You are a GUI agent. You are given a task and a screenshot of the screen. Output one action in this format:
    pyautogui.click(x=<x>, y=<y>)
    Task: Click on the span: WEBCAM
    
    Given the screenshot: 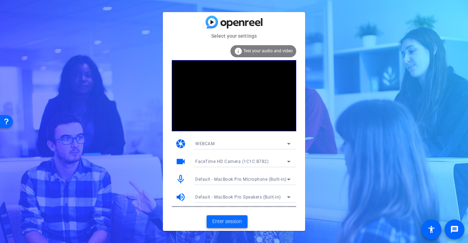 What is the action you would take?
    pyautogui.click(x=205, y=144)
    